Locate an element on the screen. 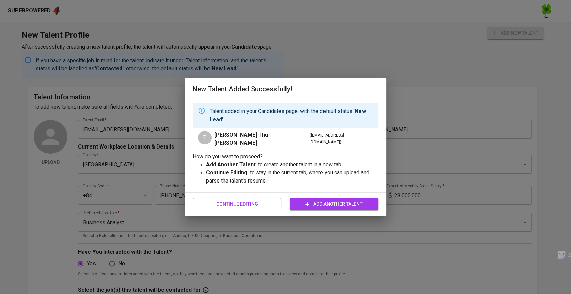 This screenshot has height=294, width=571. span: Continue Editing is located at coordinates (237, 204).